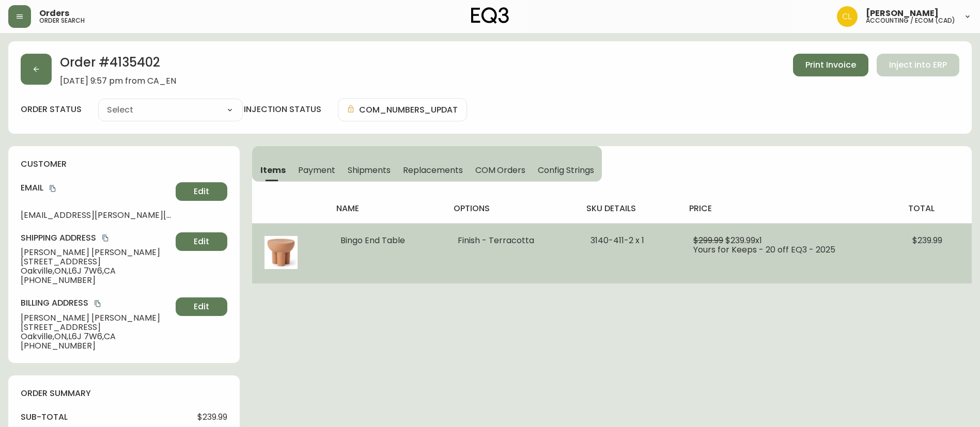 The image size is (980, 427). What do you see at coordinates (790, 209) in the screenshot?
I see `h4: price` at bounding box center [790, 209].